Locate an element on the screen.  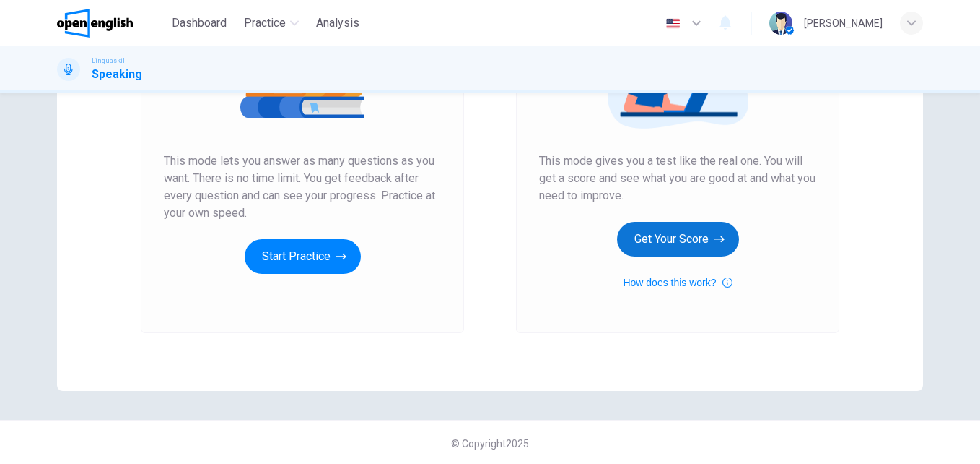
button: Get Your Score is located at coordinates (678, 240).